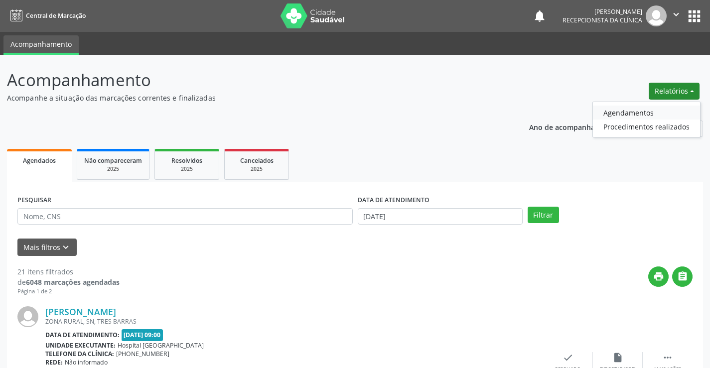 The height and width of the screenshot is (368, 710). What do you see at coordinates (73, 282) in the screenshot?
I see `strong: 6048 marcações agendadas` at bounding box center [73, 282].